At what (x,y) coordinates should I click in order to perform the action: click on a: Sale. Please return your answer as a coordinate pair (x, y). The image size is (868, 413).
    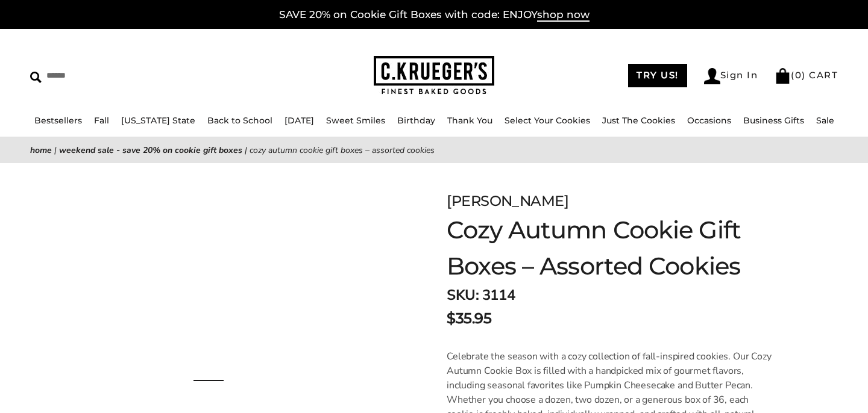
    Looking at the image, I should click on (825, 120).